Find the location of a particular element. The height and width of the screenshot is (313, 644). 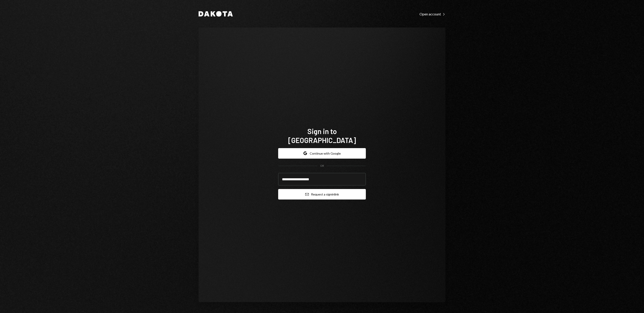

a: Open account is located at coordinates (433, 14).